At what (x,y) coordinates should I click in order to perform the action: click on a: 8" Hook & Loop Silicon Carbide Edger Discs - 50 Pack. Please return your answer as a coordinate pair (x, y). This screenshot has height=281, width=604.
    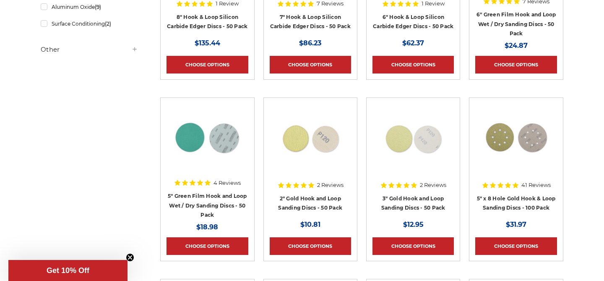
    Looking at the image, I should click on (207, 22).